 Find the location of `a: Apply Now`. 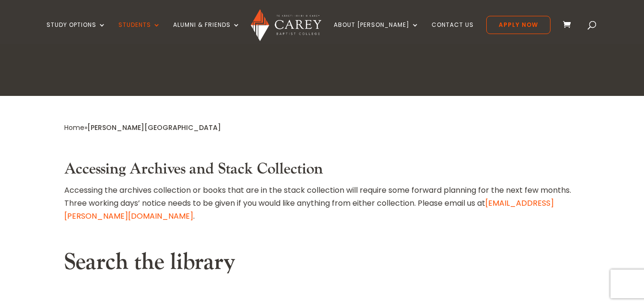

a: Apply Now is located at coordinates (518, 25).